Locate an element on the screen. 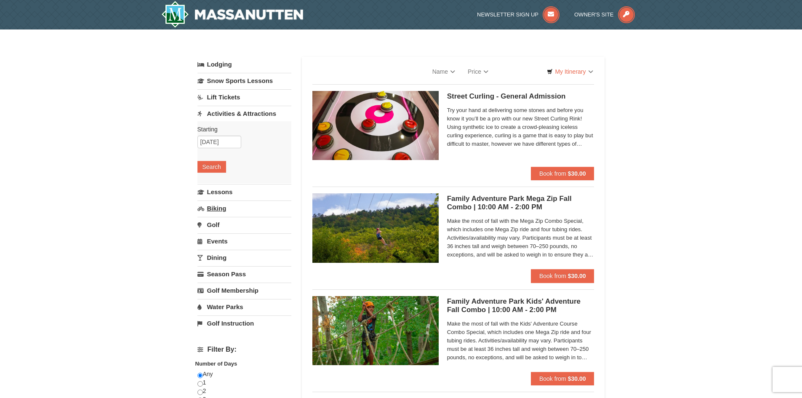  a: My Itinerary is located at coordinates (569, 72).